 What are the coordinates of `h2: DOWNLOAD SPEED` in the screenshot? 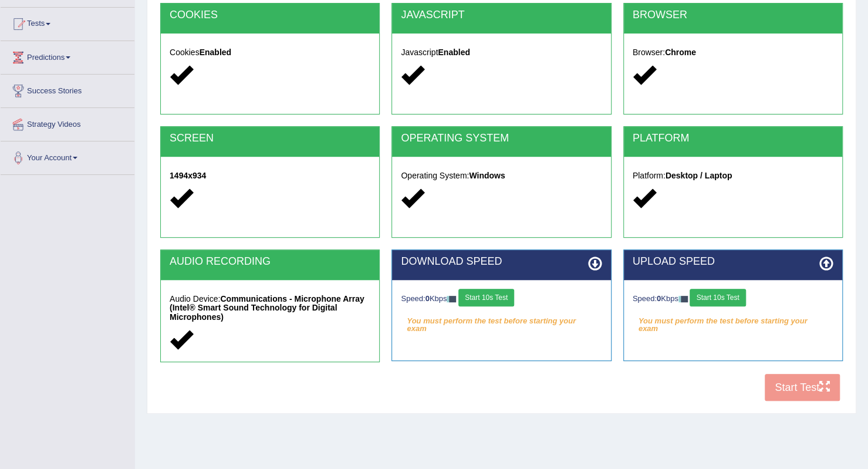 It's located at (501, 262).